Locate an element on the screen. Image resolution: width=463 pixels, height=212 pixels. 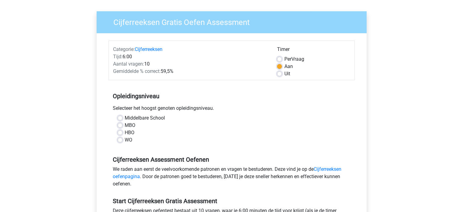
label: HBO is located at coordinates (130, 133).